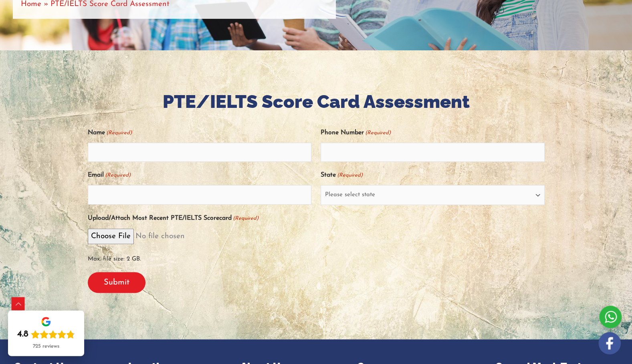 This screenshot has width=632, height=364. What do you see at coordinates (316, 102) in the screenshot?
I see `h2: PTE/IELTS Score Card Assessment` at bounding box center [316, 102].